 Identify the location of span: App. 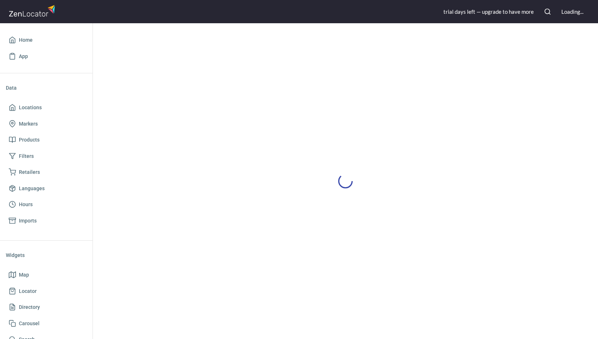
(23, 56).